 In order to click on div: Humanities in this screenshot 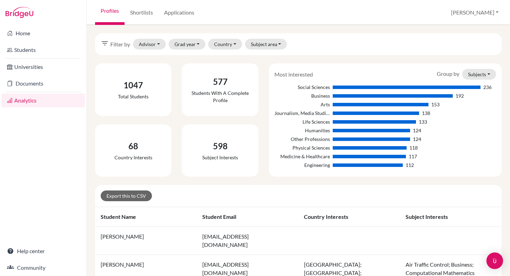, I will do `click(302, 130)`.